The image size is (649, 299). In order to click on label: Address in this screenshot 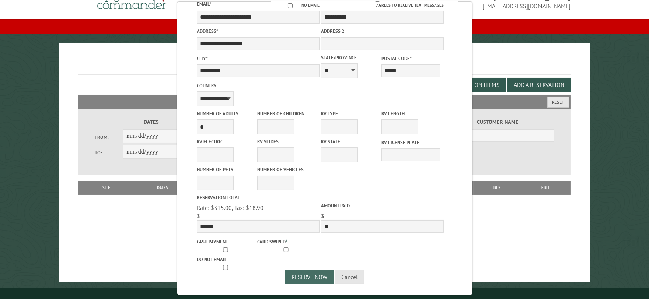, I will do `click(258, 31)`.